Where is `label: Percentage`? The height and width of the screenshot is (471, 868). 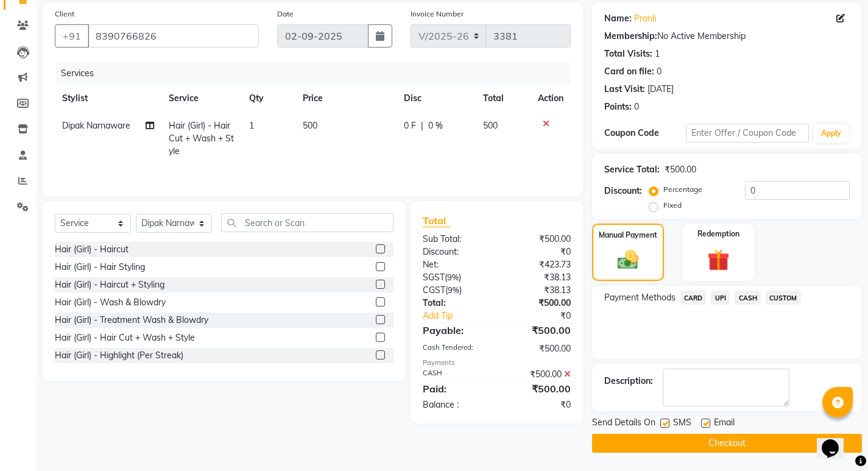
label: Percentage is located at coordinates (683, 190).